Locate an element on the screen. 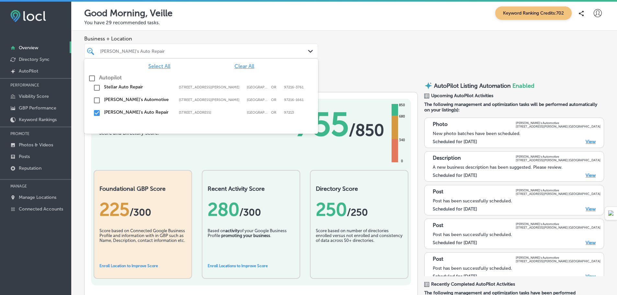  p: Directory Sync is located at coordinates (34, 59).